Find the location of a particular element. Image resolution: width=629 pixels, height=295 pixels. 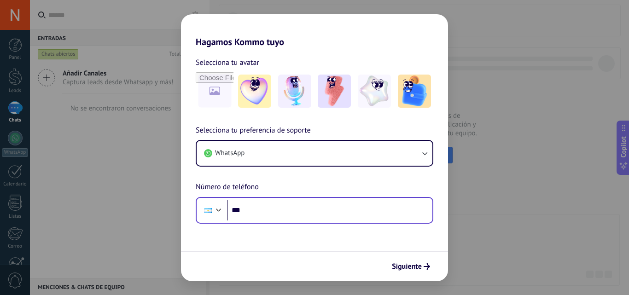

img: -5.jpeg is located at coordinates (414, 91).